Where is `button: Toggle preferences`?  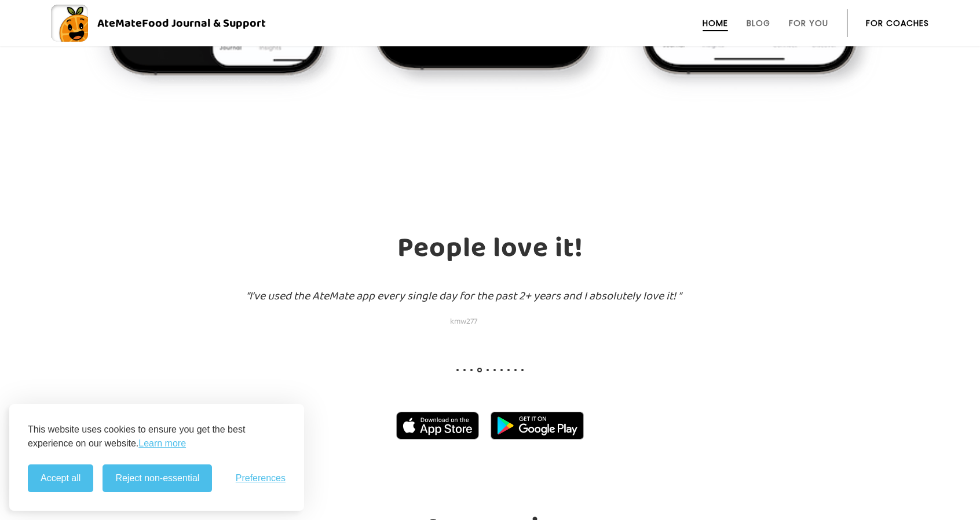 button: Toggle preferences is located at coordinates (261, 478).